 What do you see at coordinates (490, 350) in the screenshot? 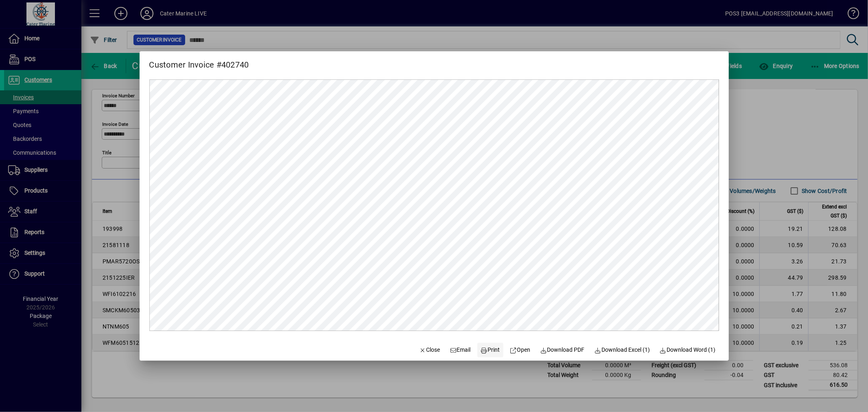
I see `button: Print` at bounding box center [490, 350].